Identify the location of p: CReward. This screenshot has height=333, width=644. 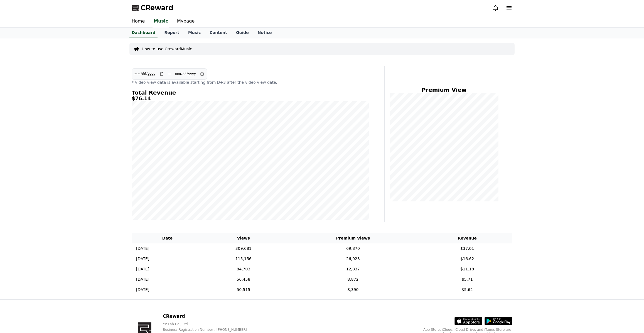
(209, 316).